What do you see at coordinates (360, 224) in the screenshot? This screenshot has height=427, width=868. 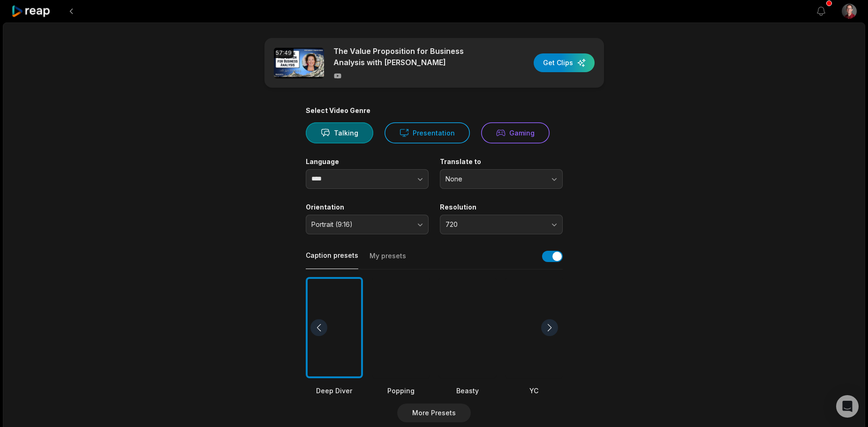 I see `span: Portrait (9:16)` at bounding box center [360, 224].